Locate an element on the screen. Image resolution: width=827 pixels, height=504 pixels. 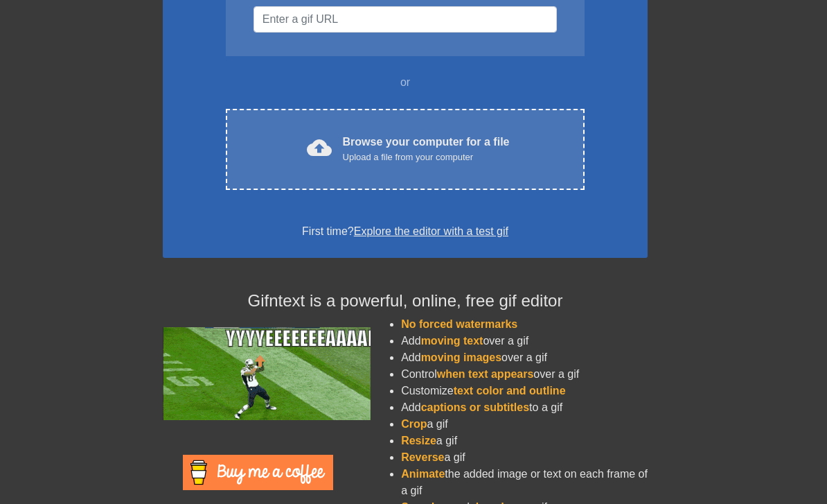
div: or is located at coordinates (405, 82).